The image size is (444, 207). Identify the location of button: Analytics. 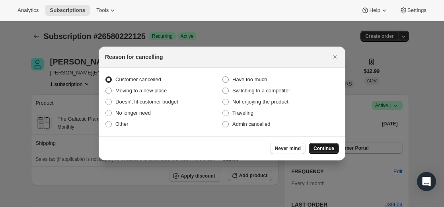
(28, 10).